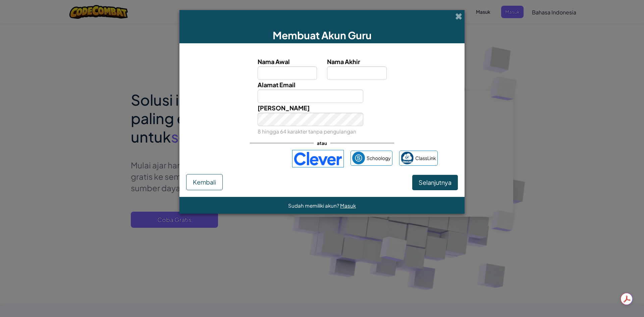  I want to click on span: Schoology, so click(379, 158).